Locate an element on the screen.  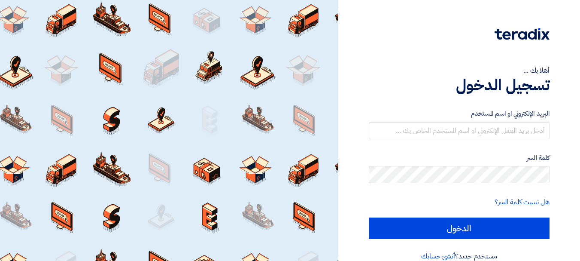
h1: تسجيل الدخول is located at coordinates (459, 85).